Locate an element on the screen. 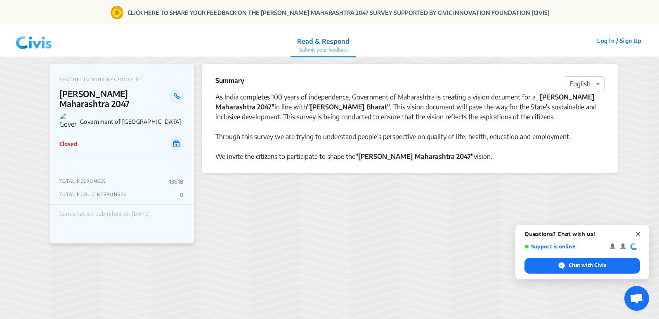 The image size is (659, 319). p: 13618 is located at coordinates (177, 182).